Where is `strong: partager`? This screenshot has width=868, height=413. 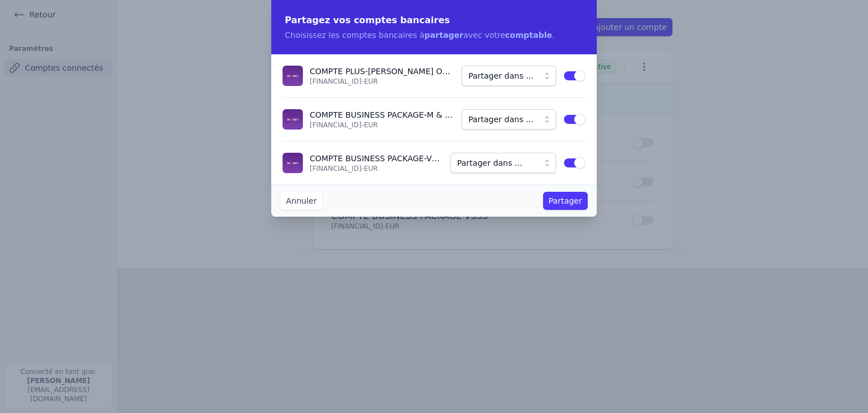 strong: partager is located at coordinates (443, 35).